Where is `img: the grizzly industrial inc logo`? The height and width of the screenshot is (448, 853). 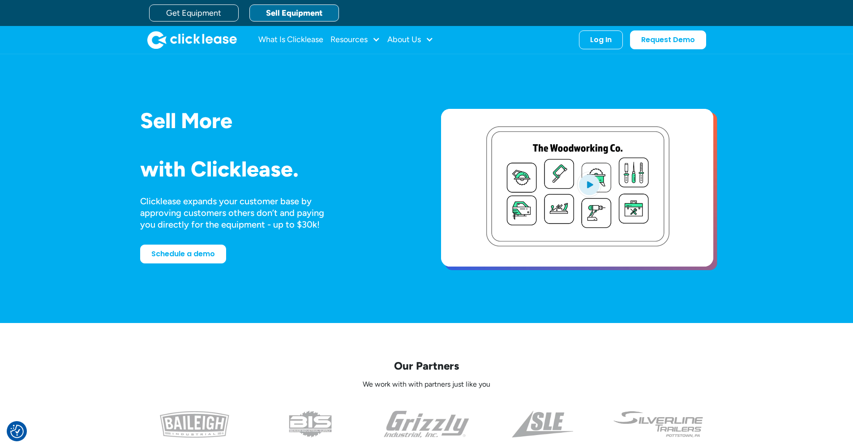 img: the grizzly industrial inc logo is located at coordinates (426, 424).